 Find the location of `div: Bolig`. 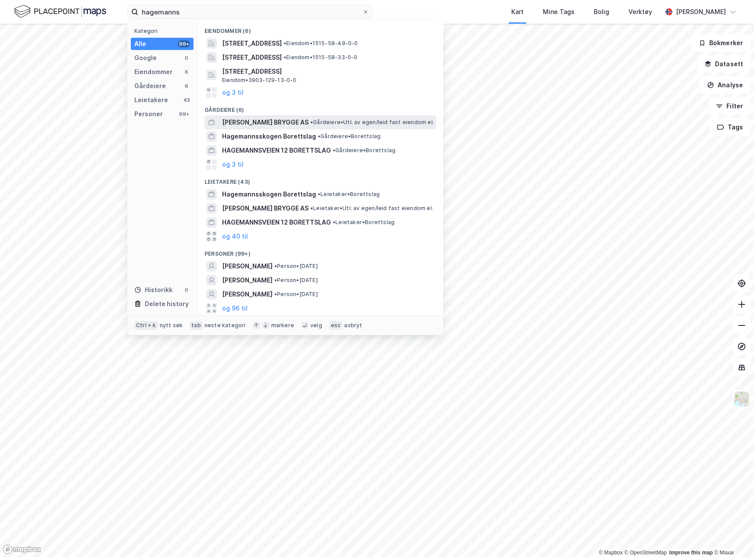

div: Bolig is located at coordinates (601, 12).